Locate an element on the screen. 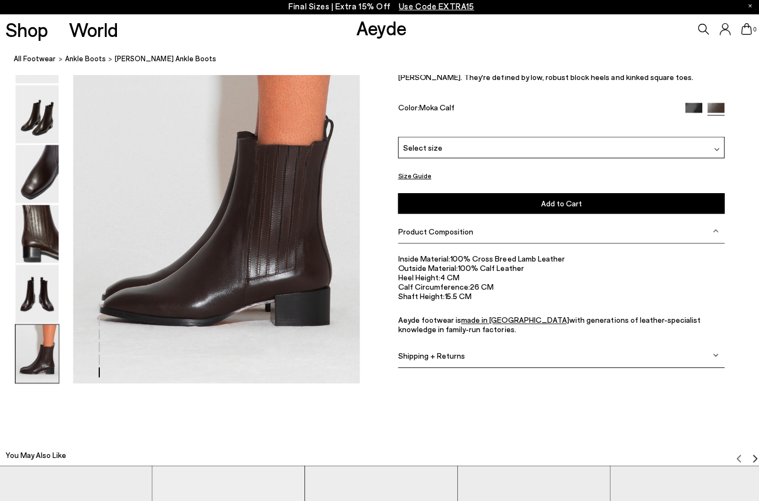 Image resolution: width=759 pixels, height=501 pixels. img: Neil Leather Ankle Boots - Image 4 is located at coordinates (37, 235).